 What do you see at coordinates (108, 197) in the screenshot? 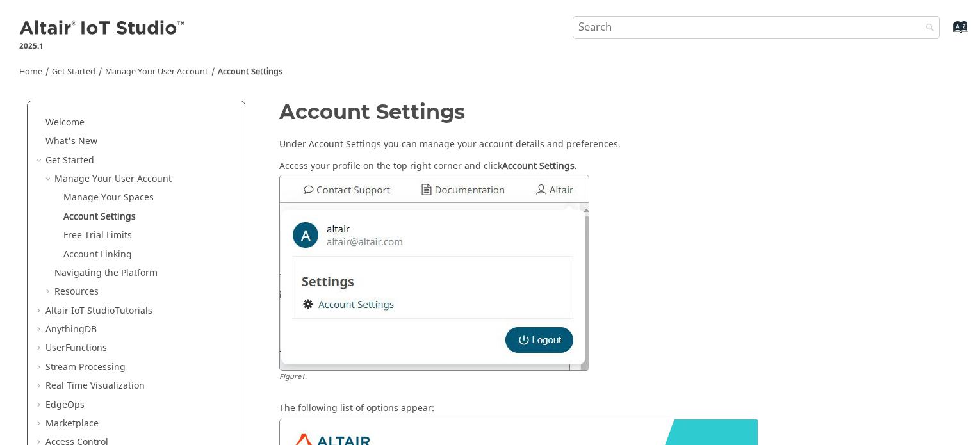
I see `a: Manage Your Spaces` at bounding box center [108, 197].